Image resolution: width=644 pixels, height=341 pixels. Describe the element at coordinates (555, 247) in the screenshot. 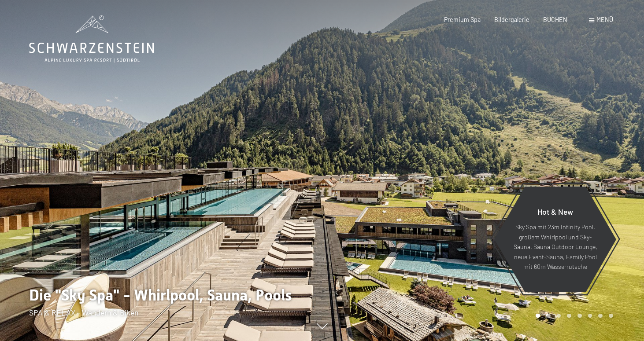

I see `p: Sky Spa mit 23m Infinity Pool, großem Whirlpool und Sky-Sauna, Sauna Outdoor Lounge, neue Event-S...` at that location.